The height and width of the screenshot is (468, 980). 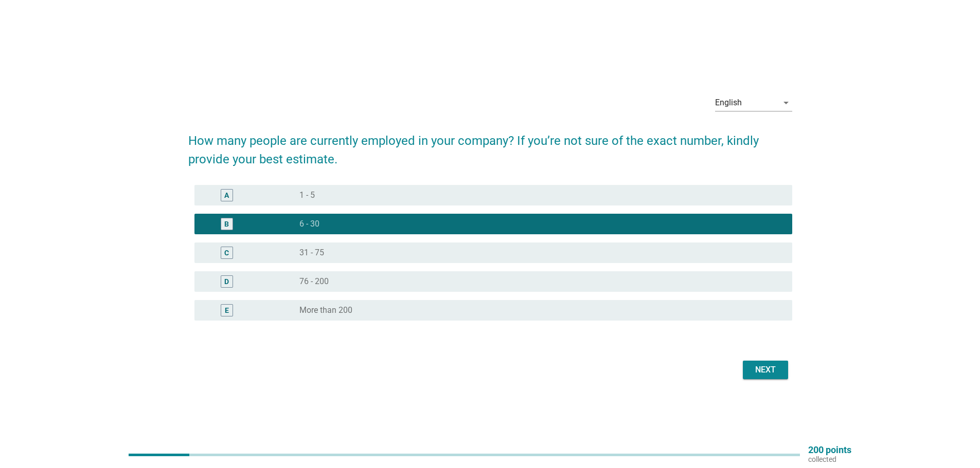 I want to click on label: More than 200, so click(x=326, y=310).